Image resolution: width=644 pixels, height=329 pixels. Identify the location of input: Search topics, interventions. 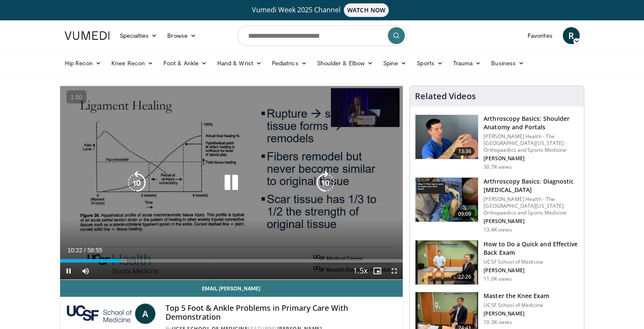
(322, 35).